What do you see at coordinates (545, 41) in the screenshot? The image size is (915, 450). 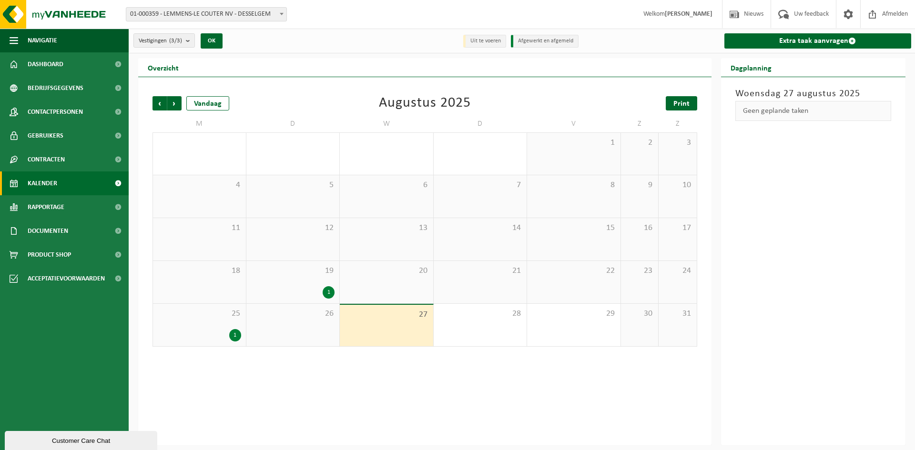 I see `li: Afgewerkt en afgemeld` at bounding box center [545, 41].